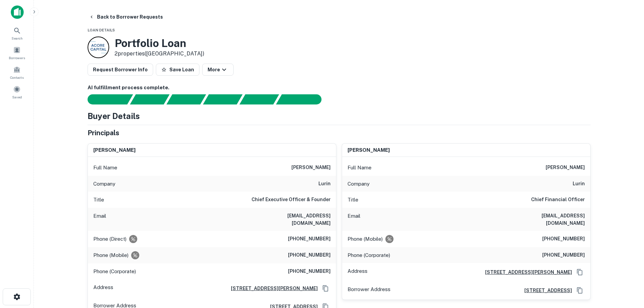  What do you see at coordinates (17, 38) in the screenshot?
I see `span: Search` at bounding box center [17, 38].